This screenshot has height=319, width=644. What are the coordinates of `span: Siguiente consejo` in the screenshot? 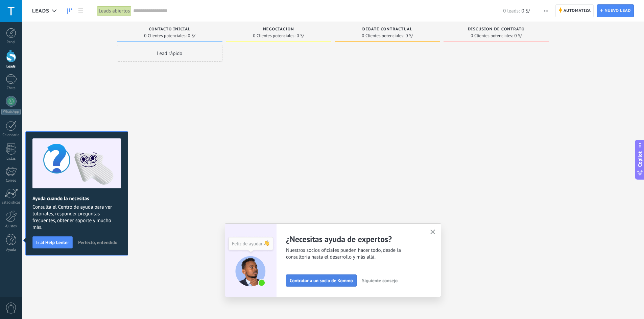 It's located at (380, 281).